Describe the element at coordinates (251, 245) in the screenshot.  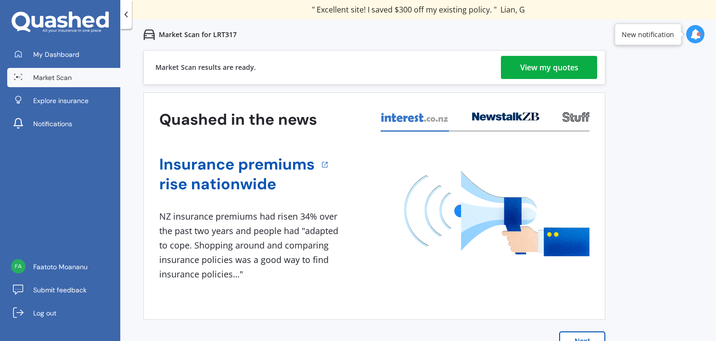
I see `div: NZ insurance premiums had risen 34% over the past two years and people had "adapted to cope. Shop...` at that location.